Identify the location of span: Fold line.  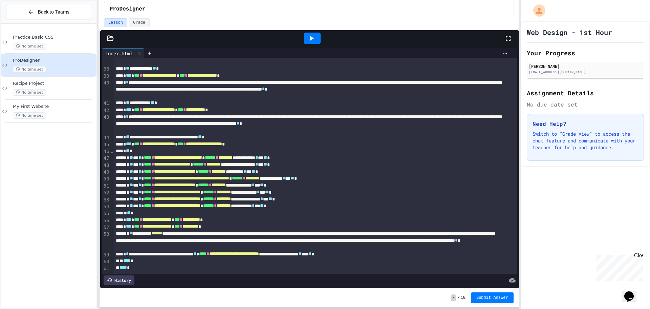
(112, 151).